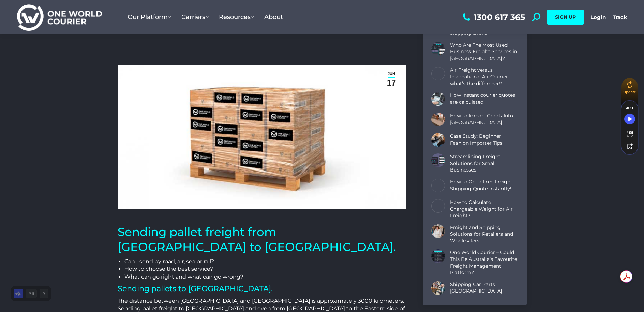  I want to click on a: How to Calculate Chargeable Weight for Air Freight?, so click(484, 209).